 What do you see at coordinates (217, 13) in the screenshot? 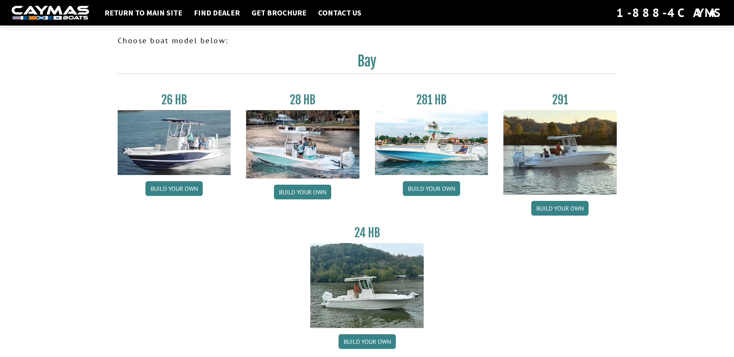
I see `a: Find Dealer` at bounding box center [217, 13].